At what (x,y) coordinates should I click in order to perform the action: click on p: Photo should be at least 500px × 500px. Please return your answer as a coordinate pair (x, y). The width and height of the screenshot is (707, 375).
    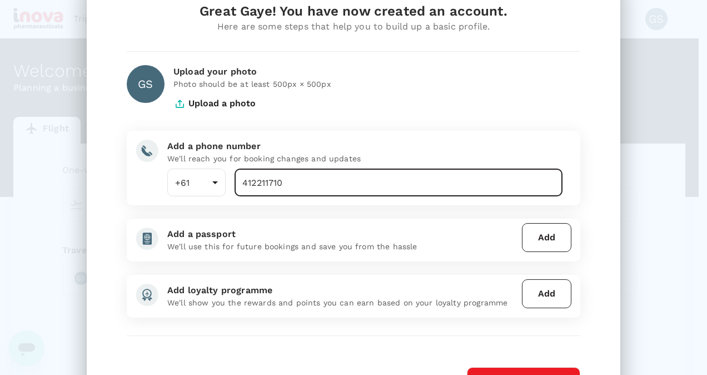
    Looking at the image, I should click on (377, 84).